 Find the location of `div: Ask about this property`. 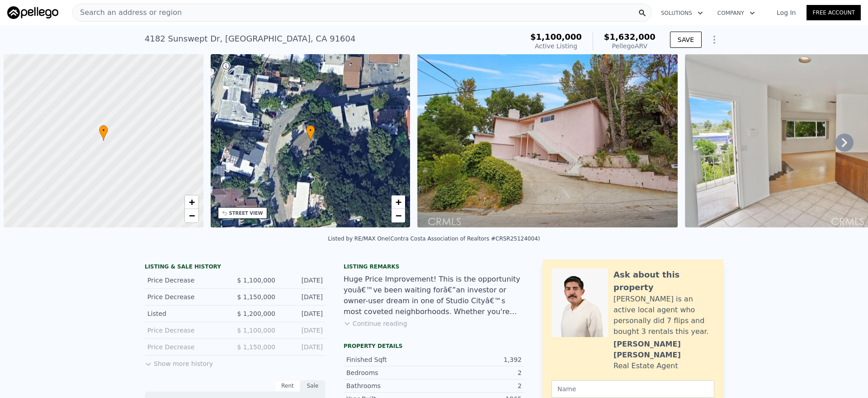

div: Ask about this property is located at coordinates (663, 281).